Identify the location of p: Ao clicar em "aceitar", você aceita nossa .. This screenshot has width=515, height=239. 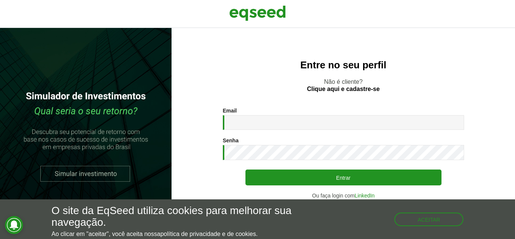
(175, 233).